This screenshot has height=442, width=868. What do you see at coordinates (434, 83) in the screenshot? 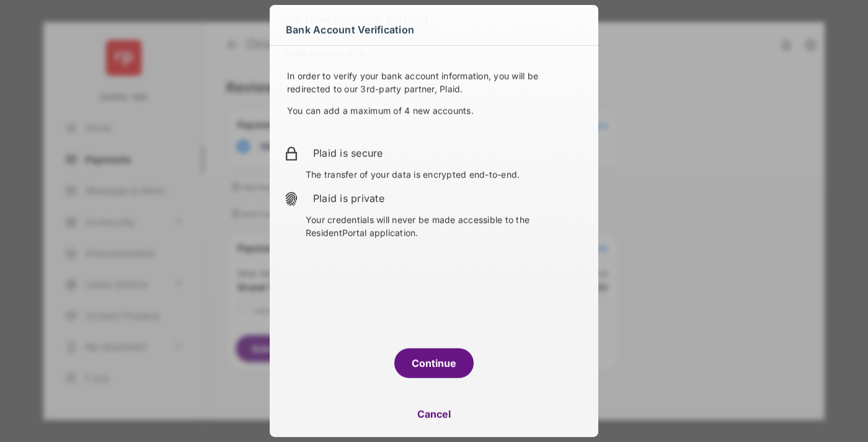
I see `p: In order to verify your bank account information, you will be redirected to our 3rd-party partner...` at bounding box center [434, 83].